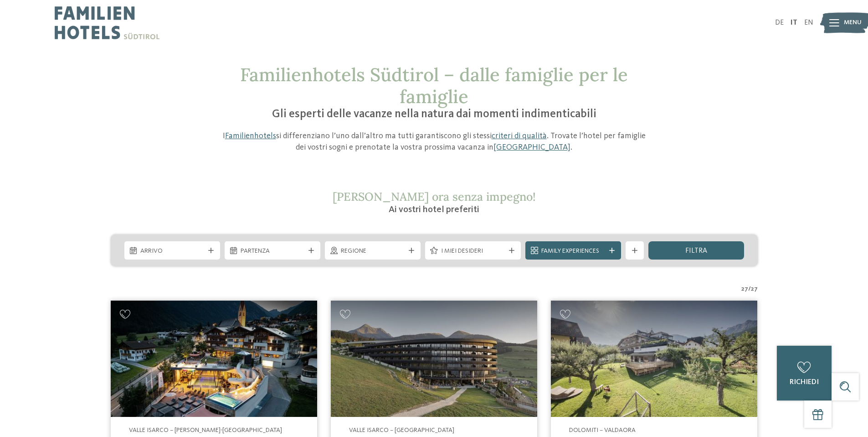  What do you see at coordinates (779, 23) in the screenshot?
I see `a: DE` at bounding box center [779, 23].